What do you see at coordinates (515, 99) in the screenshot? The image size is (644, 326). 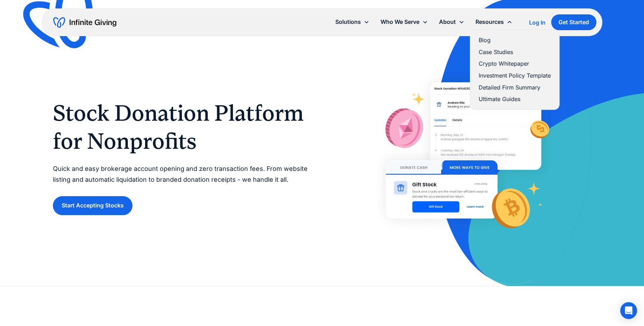 I see `a: Ultimate Guides` at bounding box center [515, 99].